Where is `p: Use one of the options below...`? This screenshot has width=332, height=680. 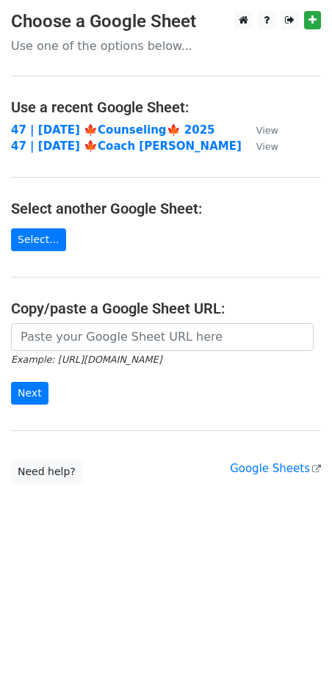 p: Use one of the options below... is located at coordinates (166, 46).